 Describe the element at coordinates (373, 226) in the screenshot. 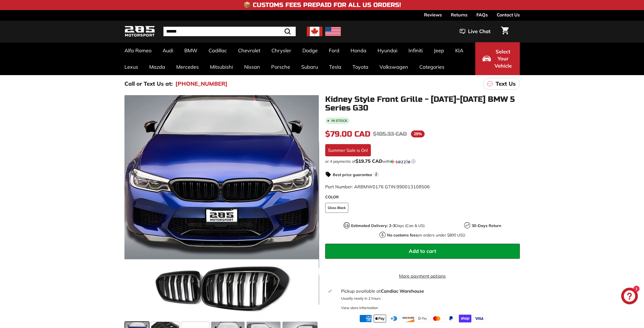

I see `strong: Estimated Delivery: 2-3` at that location.